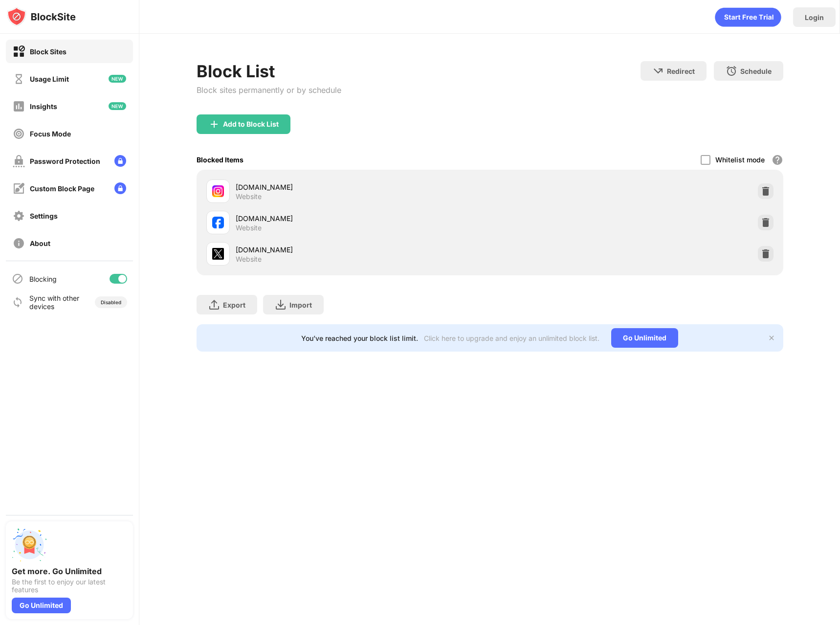 Image resolution: width=840 pixels, height=625 pixels. Describe the element at coordinates (755, 71) in the screenshot. I see `div: Schedule` at that location.